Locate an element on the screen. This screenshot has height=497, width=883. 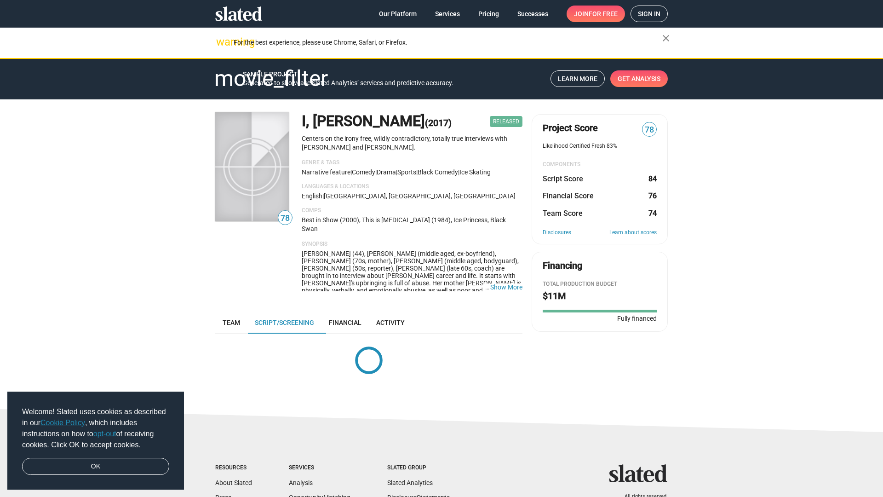
a: Our Platform is located at coordinates (398, 14).